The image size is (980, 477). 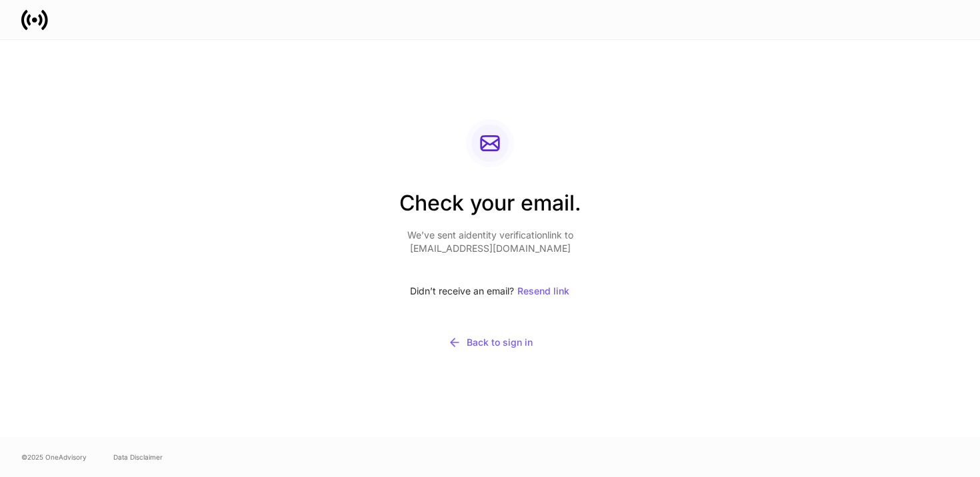 What do you see at coordinates (543, 291) in the screenshot?
I see `button: Resend link` at bounding box center [543, 291].